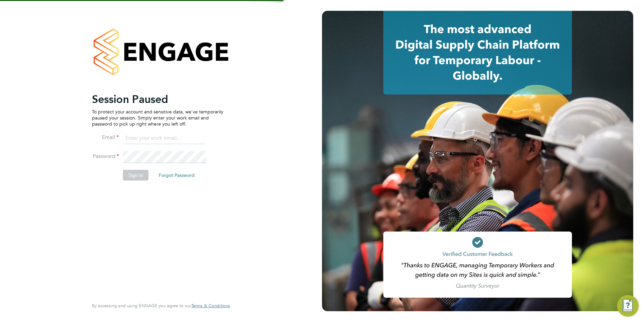 The width and height of the screenshot is (644, 322). I want to click on label: Email, so click(106, 137).